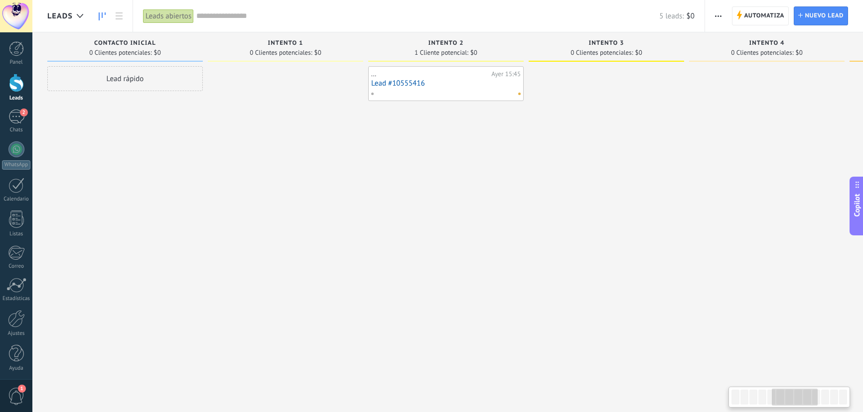 The image size is (863, 412). What do you see at coordinates (519, 94) in the screenshot?
I see `span: No hay nada asignado` at bounding box center [519, 94].